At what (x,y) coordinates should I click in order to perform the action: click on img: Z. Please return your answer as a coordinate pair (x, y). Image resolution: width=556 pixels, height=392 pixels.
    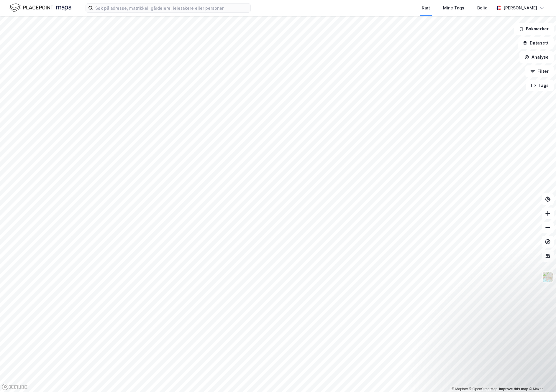
    Looking at the image, I should click on (548, 277).